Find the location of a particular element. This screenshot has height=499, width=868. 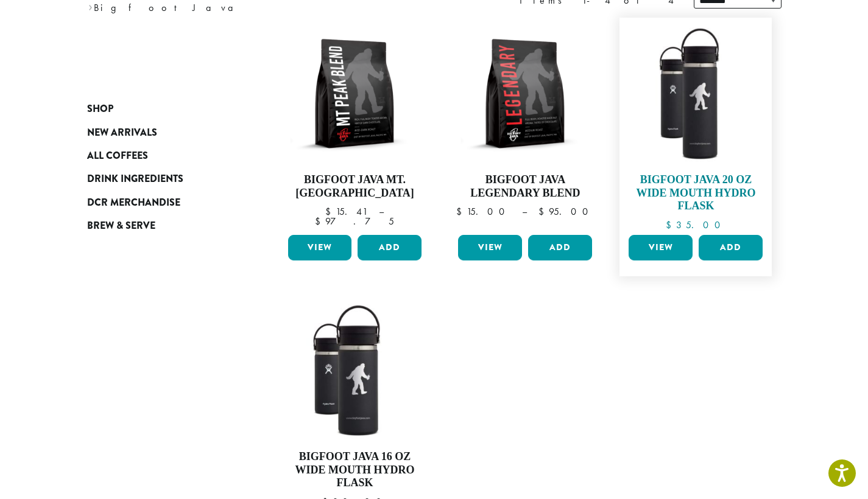

span: All Coffees is located at coordinates (118, 156).